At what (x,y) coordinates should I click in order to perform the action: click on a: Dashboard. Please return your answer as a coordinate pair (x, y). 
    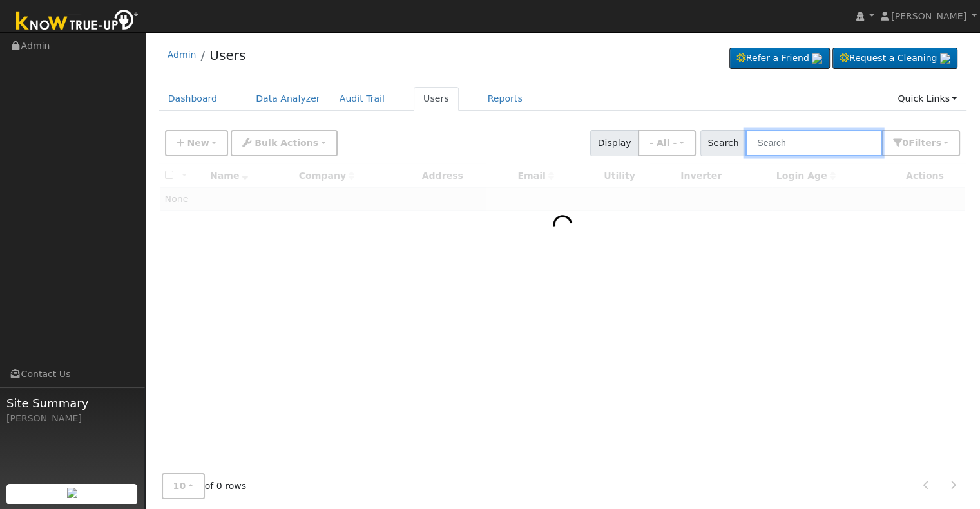
    Looking at the image, I should click on (193, 99).